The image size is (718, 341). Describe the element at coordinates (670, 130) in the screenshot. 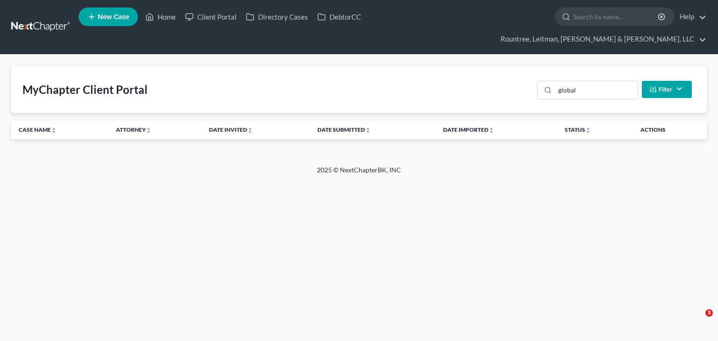

I see `th: Actions` at that location.